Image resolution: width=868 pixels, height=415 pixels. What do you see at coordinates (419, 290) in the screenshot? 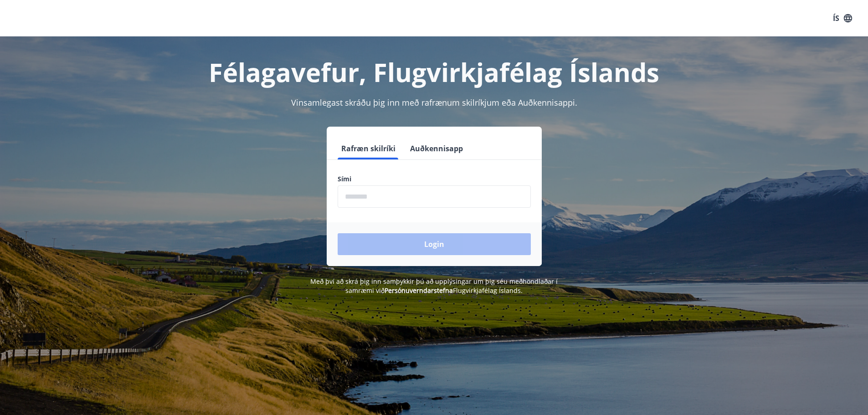
I see `a: Persónuverndarstefna` at bounding box center [419, 290].